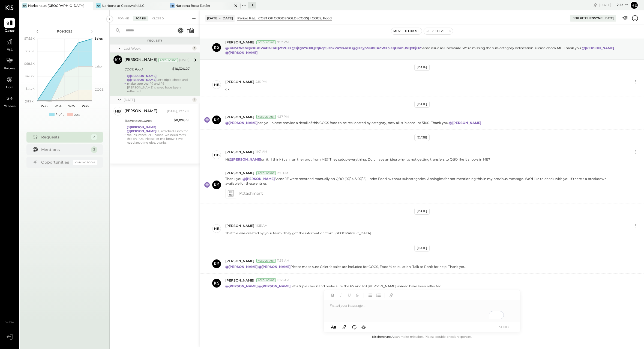  I want to click on div: Closed, so click(158, 18).